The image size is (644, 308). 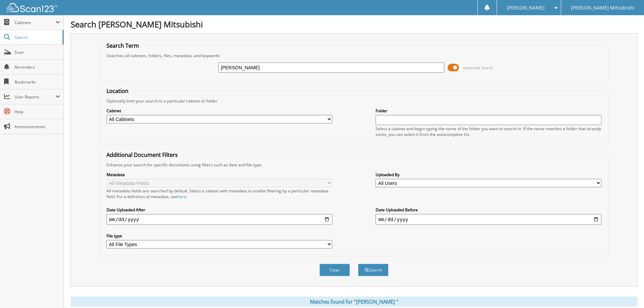 I want to click on span: Search, so click(x=37, y=38).